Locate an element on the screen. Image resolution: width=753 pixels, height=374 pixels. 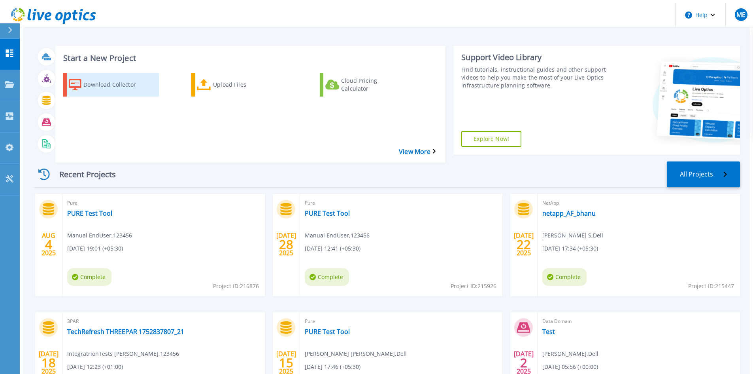
span: Data Domain is located at coordinates (639, 321).